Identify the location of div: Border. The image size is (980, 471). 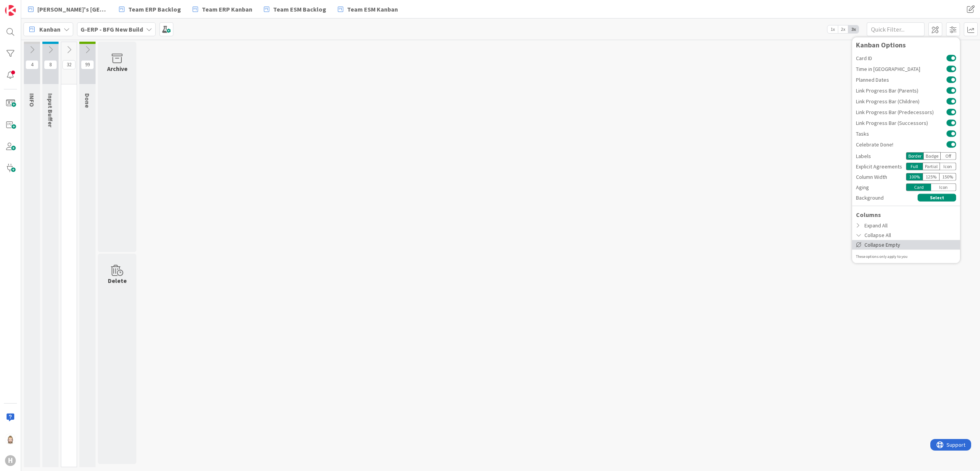
(914, 156).